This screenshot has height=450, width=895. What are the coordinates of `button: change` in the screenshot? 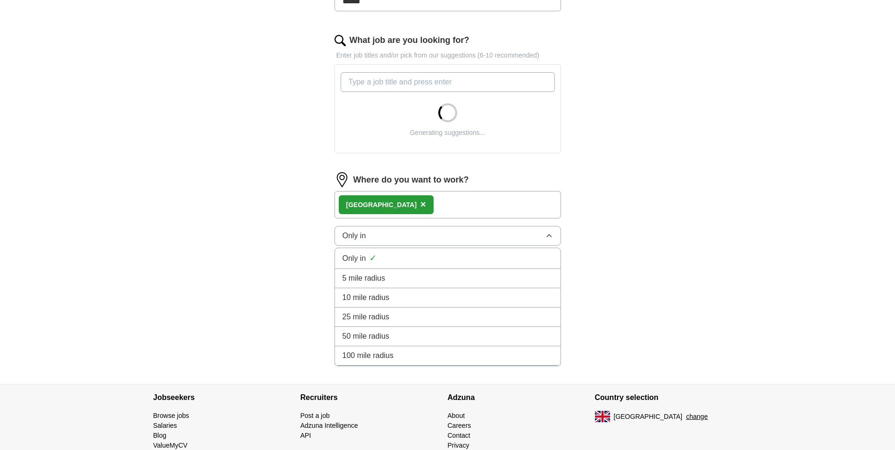 It's located at (697, 416).